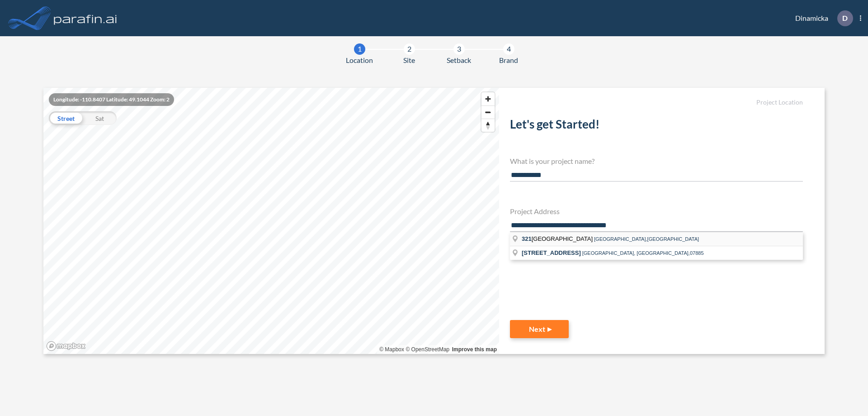 This screenshot has height=416, width=868. Describe the element at coordinates (100, 118) in the screenshot. I see `div: Sat` at that location.